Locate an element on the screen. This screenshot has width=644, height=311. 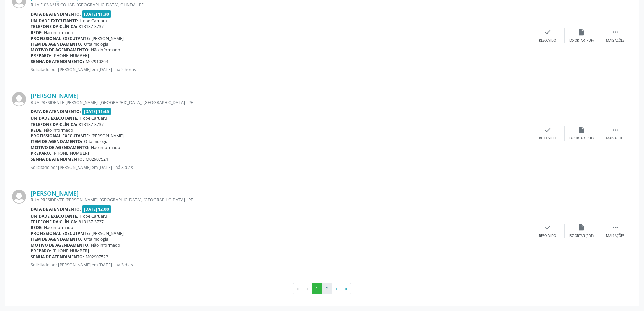
span: M02910264 is located at coordinates (97, 61).